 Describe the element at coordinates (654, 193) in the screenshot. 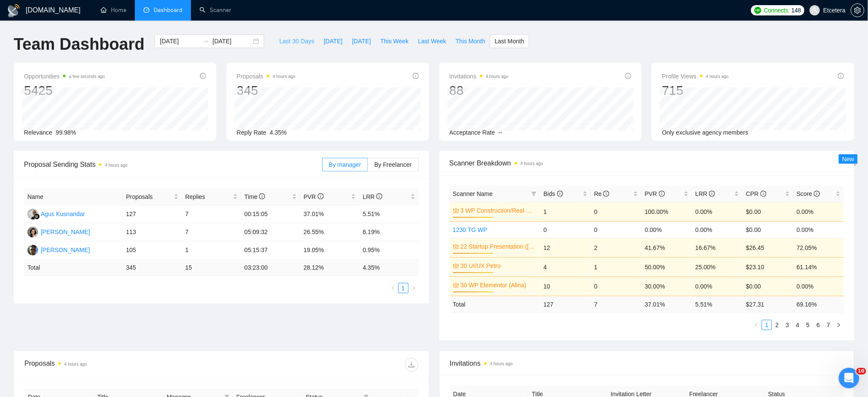

I see `span: PVR` at that location.